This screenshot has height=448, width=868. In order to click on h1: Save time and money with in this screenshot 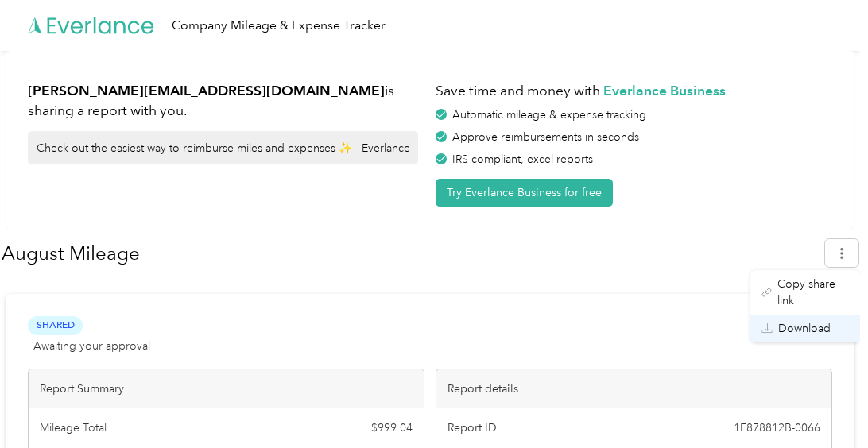, I will do `click(633, 91)`.